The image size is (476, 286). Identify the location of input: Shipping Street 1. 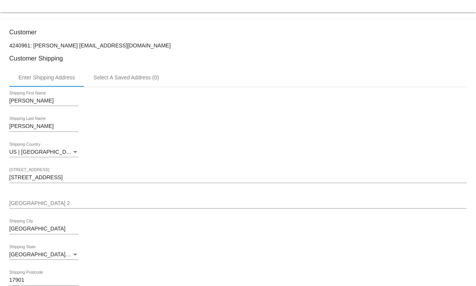
(238, 178).